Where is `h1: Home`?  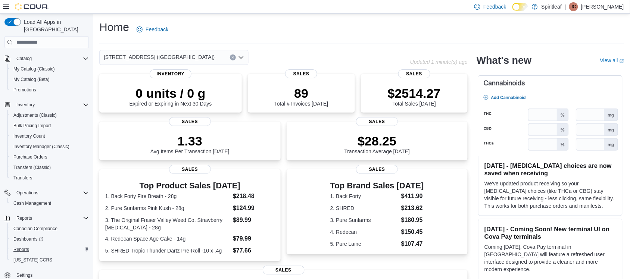 h1: Home is located at coordinates (114, 27).